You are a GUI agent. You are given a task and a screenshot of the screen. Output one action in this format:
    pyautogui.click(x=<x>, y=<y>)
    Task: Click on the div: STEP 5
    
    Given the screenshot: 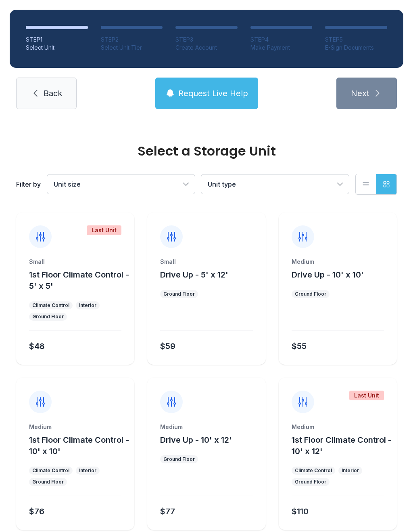 What is the action you would take?
    pyautogui.click(x=356, y=40)
    